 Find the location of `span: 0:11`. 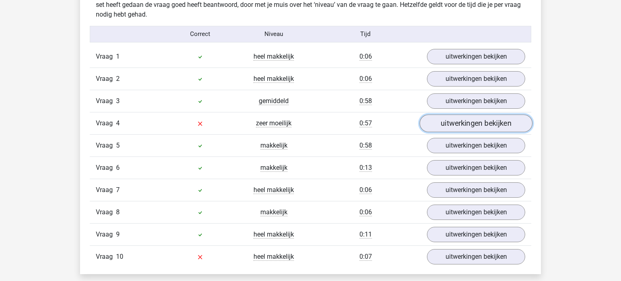

span: 0:11 is located at coordinates (365, 234).